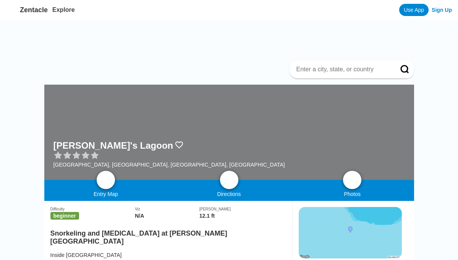 The height and width of the screenshot is (260, 458). I want to click on div: Photos, so click(352, 194).